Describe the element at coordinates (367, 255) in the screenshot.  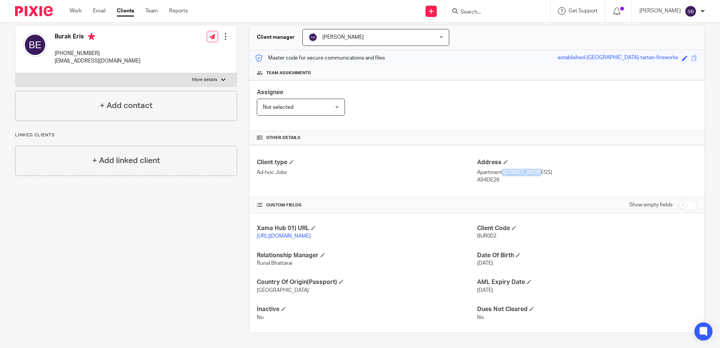
I see `h4: Relationship Manager` at that location.